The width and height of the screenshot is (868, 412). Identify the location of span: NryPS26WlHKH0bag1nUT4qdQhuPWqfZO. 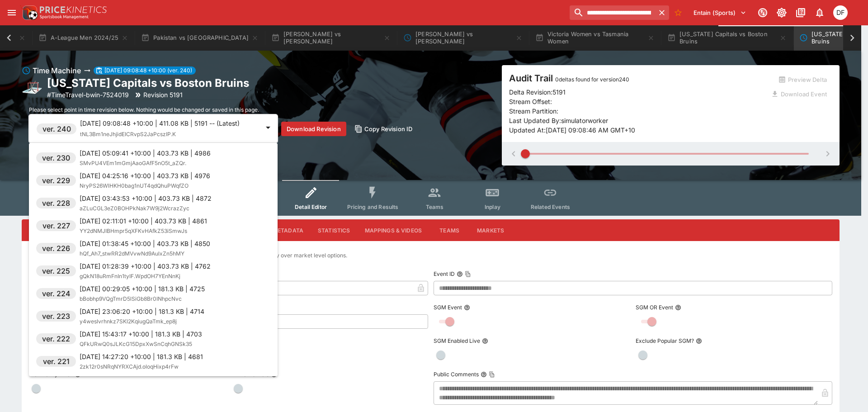
(134, 185).